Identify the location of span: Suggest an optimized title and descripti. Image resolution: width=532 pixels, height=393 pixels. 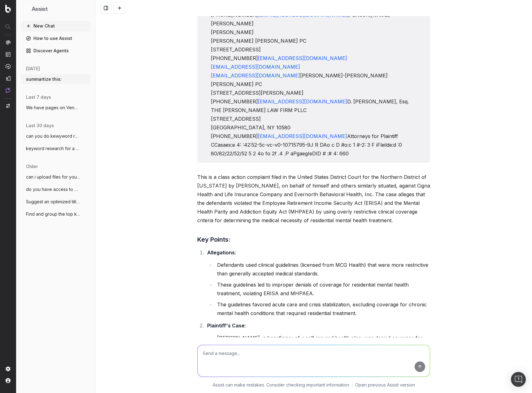
(53, 202).